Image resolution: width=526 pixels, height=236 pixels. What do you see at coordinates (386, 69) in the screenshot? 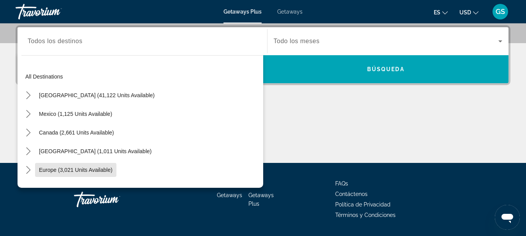
I see `button: Search` at bounding box center [386, 69].